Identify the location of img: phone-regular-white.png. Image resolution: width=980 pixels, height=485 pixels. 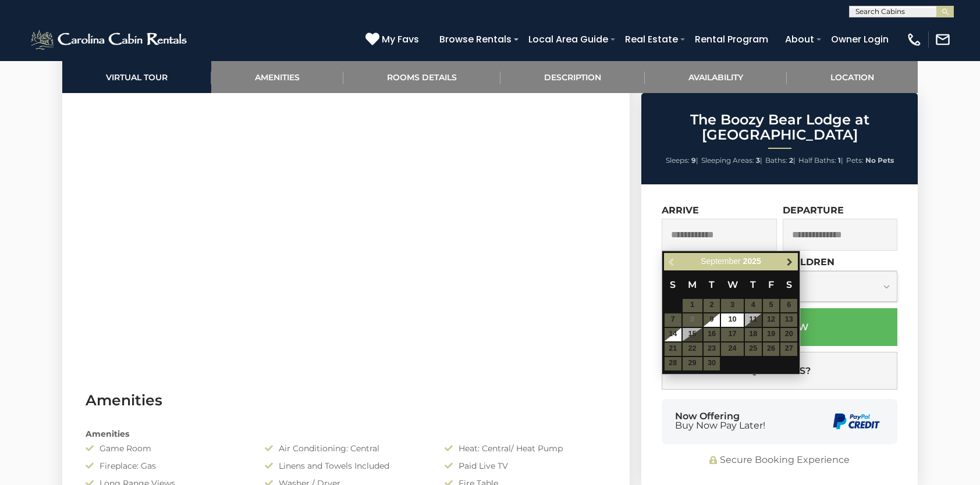
(914, 39).